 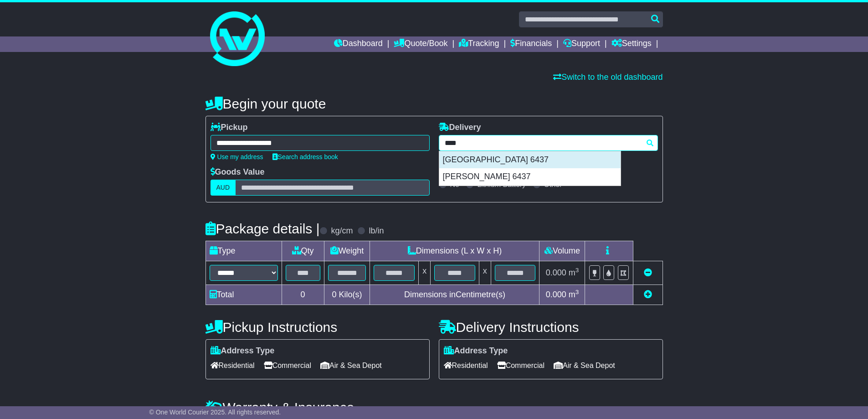 What do you see at coordinates (376, 231) in the screenshot?
I see `label: lb/in` at bounding box center [376, 231].